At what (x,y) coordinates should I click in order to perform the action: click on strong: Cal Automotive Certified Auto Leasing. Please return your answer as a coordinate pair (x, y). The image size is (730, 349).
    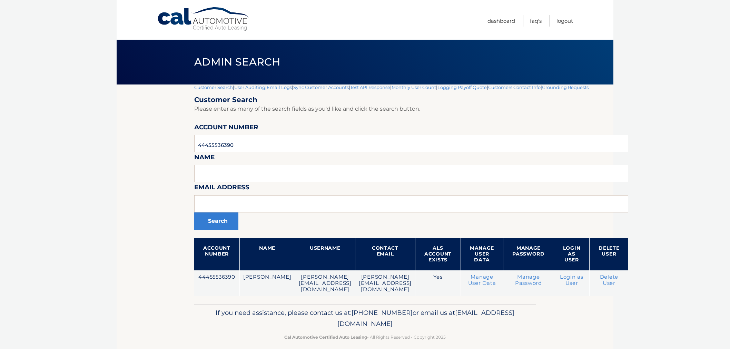
    Looking at the image, I should click on (326, 337).